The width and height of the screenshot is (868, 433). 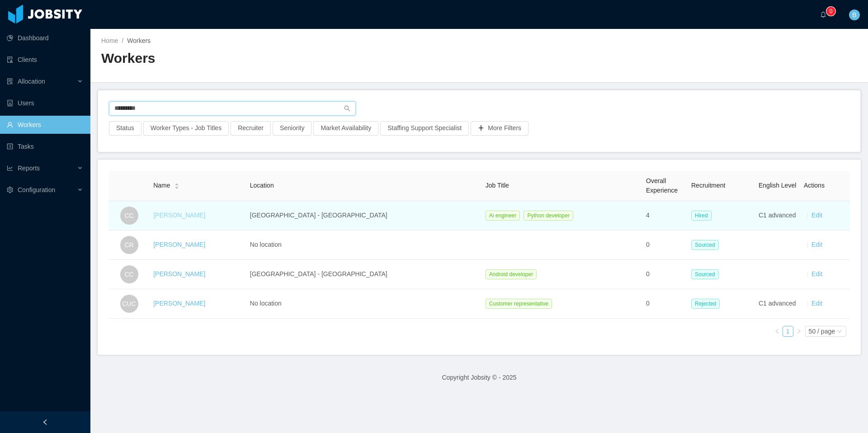 What do you see at coordinates (262, 185) in the screenshot?
I see `span: Location` at bounding box center [262, 185].